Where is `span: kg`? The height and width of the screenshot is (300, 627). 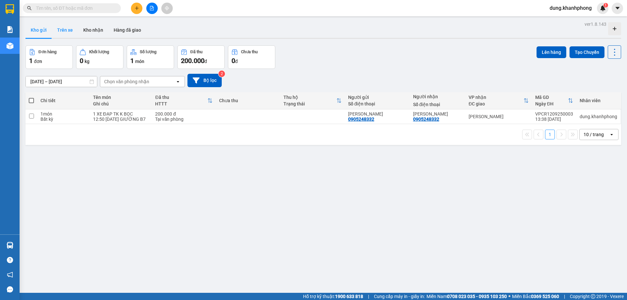
span: kg is located at coordinates (87, 61).